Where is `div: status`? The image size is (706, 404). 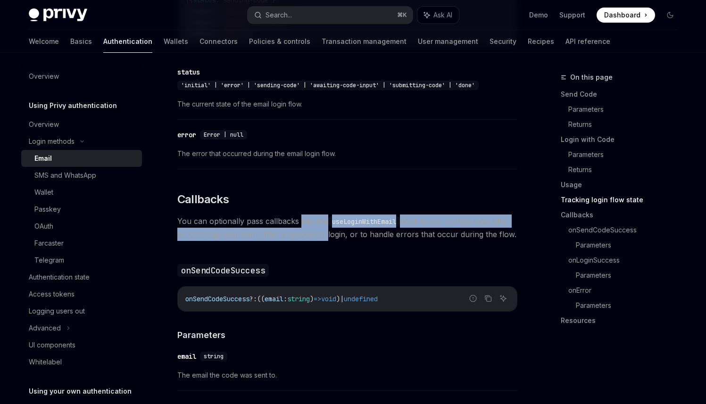
div: status is located at coordinates (189, 72).